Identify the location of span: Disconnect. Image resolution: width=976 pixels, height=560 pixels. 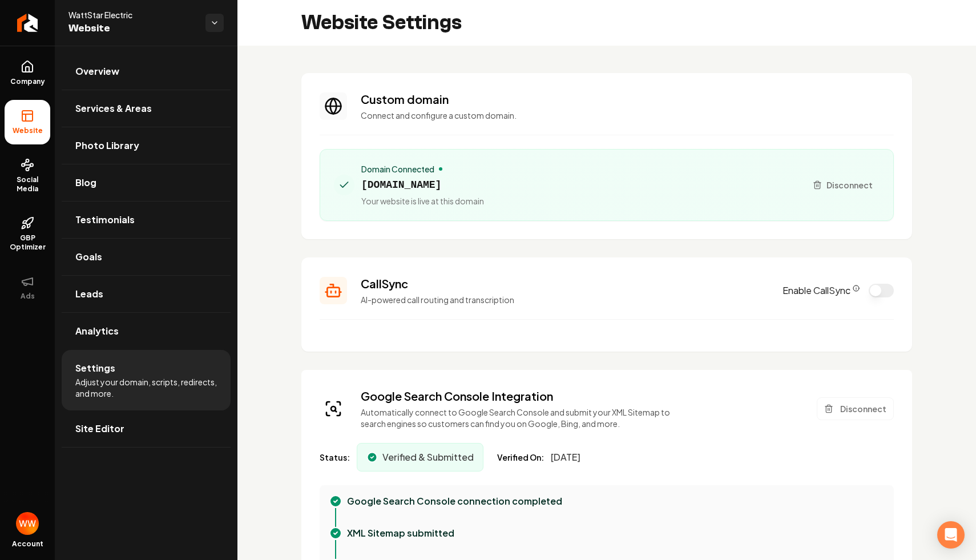
(850, 185).